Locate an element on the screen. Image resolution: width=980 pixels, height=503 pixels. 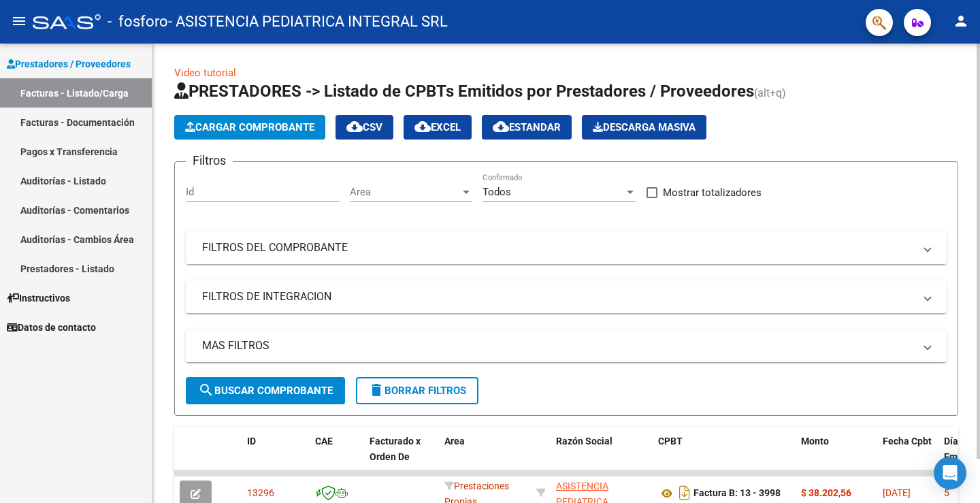
a: Video tutorial is located at coordinates (205, 73).